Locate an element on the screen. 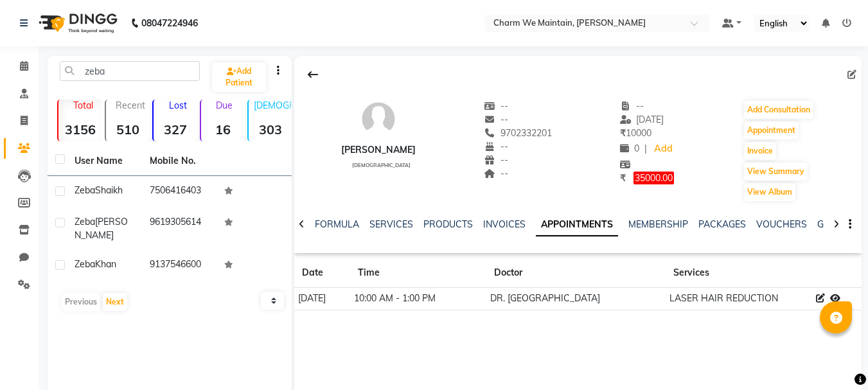  th: Doctor is located at coordinates (576, 273).